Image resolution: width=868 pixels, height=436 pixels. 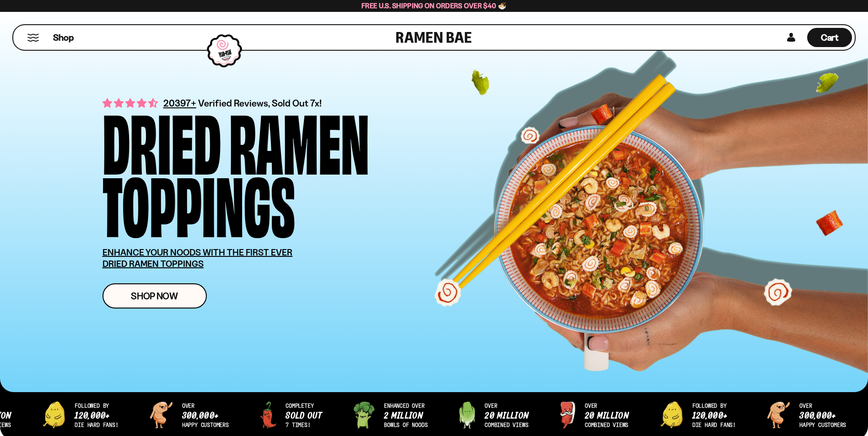 I want to click on span: Free U.S. Shipping on Orders over $40 🍜, so click(x=434, y=5).